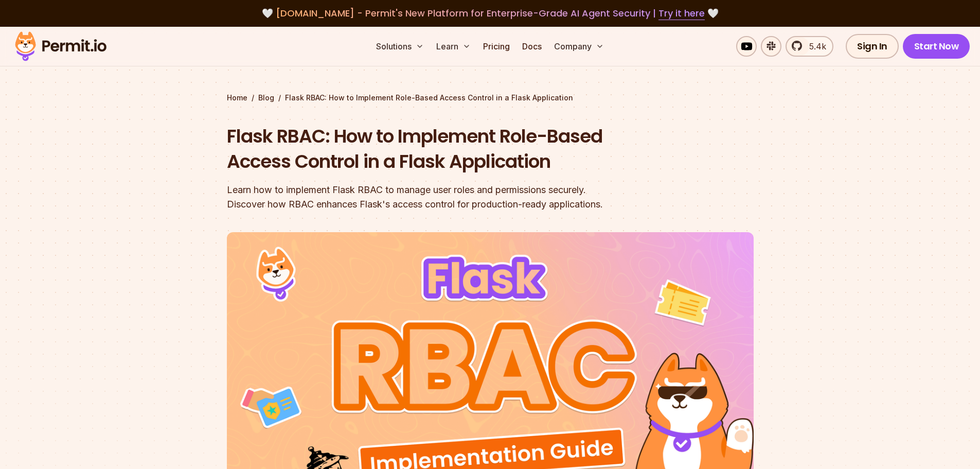  I want to click on button: Learn, so click(454, 47).